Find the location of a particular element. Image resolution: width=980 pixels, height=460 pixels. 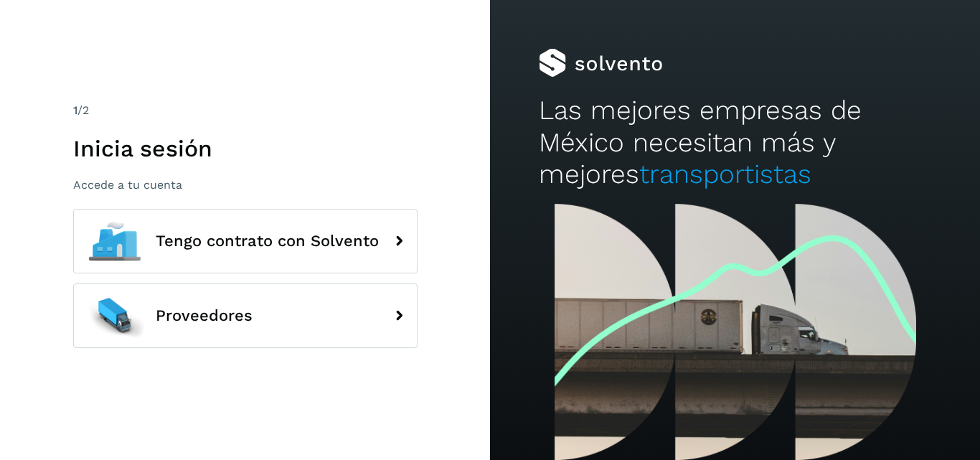

p: Accede a tu cuenta is located at coordinates (245, 185).